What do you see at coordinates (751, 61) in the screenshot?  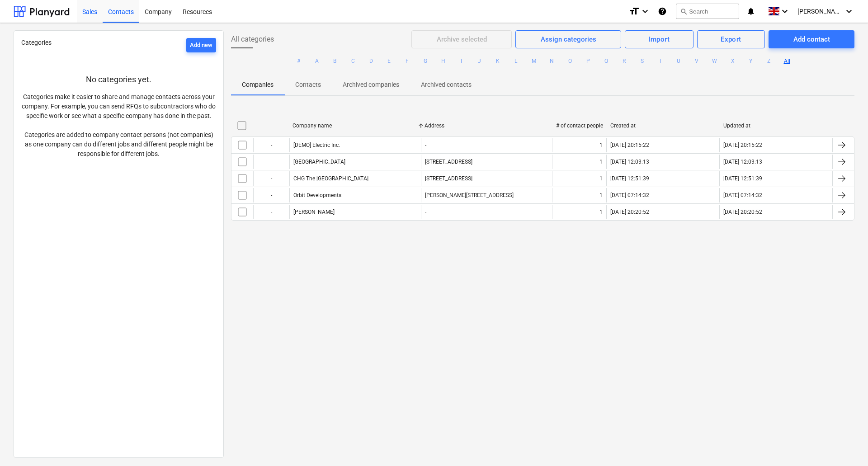 I see `button: Y` at bounding box center [751, 61].